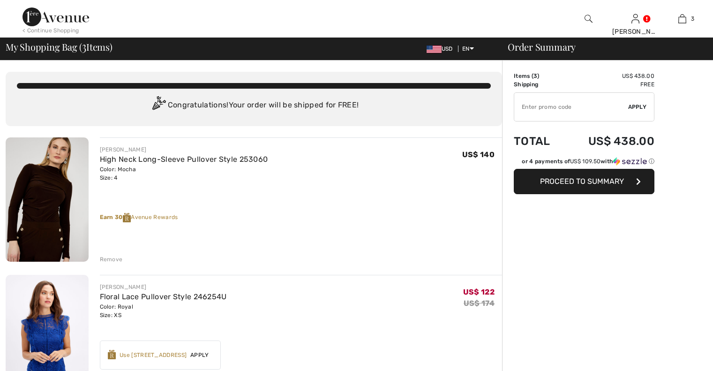  Describe the element at coordinates (602, 47) in the screenshot. I see `div: Order Summary` at that location.